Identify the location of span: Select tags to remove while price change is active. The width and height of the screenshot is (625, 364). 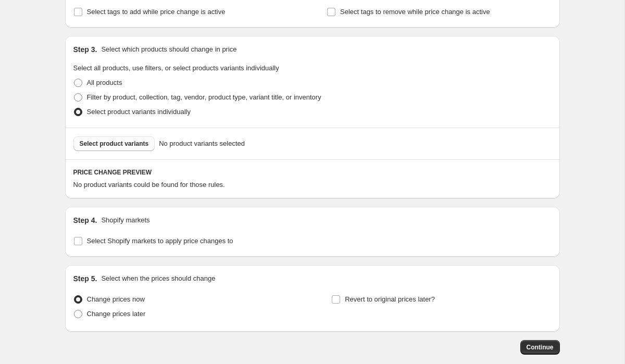
(415, 12).